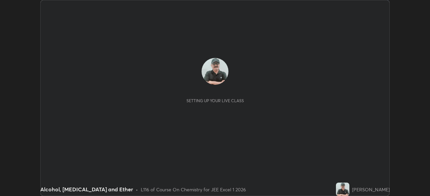 The image size is (430, 196). What do you see at coordinates (215, 101) in the screenshot?
I see `div: Setting up your live class` at bounding box center [215, 101].